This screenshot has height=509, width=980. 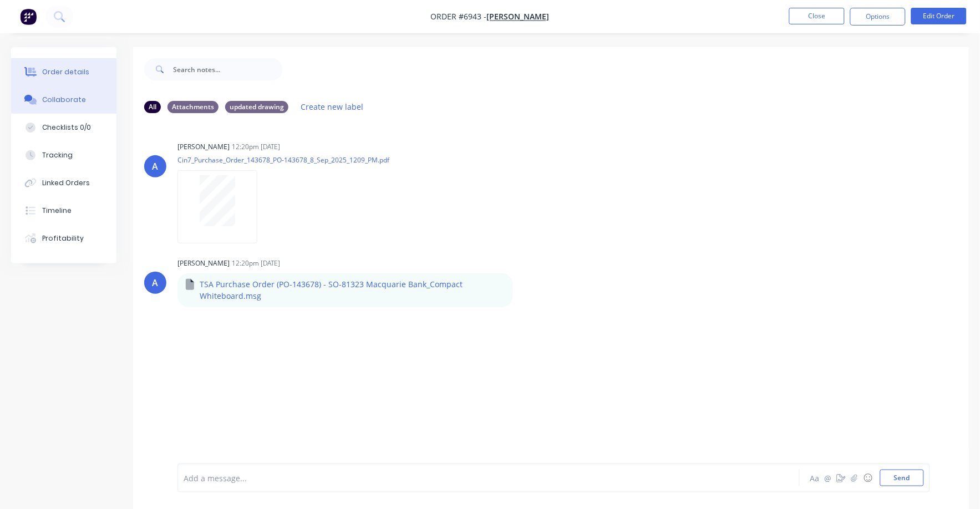 What do you see at coordinates (63, 239) in the screenshot?
I see `div: Profitability` at bounding box center [63, 239].